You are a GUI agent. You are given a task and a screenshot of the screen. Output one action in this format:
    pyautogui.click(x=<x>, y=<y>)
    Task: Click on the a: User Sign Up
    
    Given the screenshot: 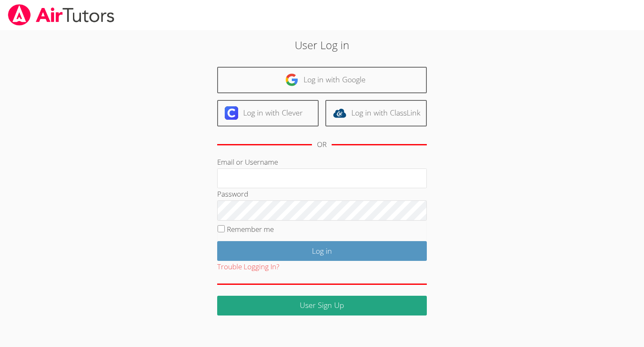 What is the action you would take?
    pyautogui.click(x=322, y=305)
    